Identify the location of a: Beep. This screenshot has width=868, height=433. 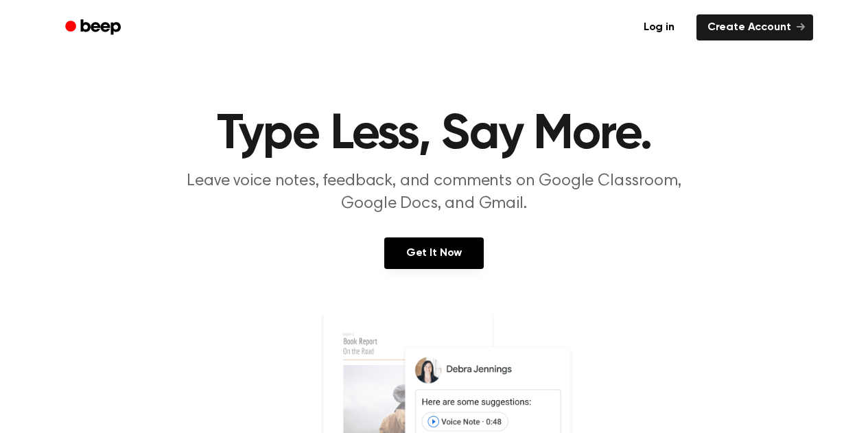
(94, 27).